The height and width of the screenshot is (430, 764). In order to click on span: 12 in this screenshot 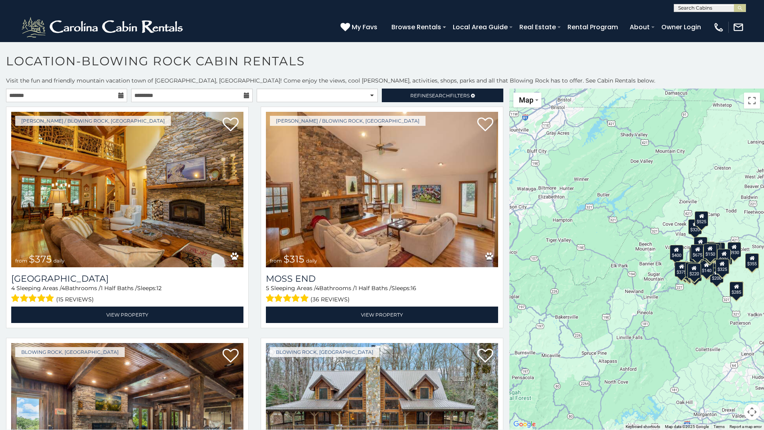, I will do `click(159, 288)`.